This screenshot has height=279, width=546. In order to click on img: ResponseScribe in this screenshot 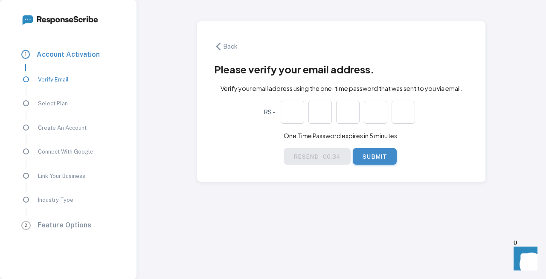, I will do `click(60, 19)`.